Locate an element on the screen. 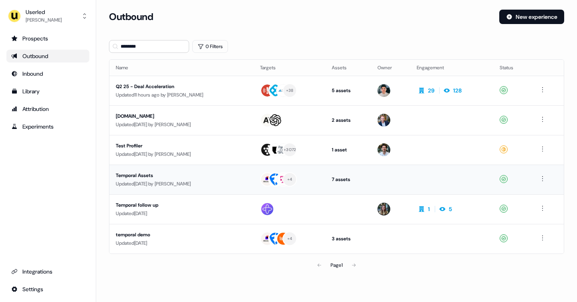 The image size is (577, 302). div: Integrations is located at coordinates (48, 272).